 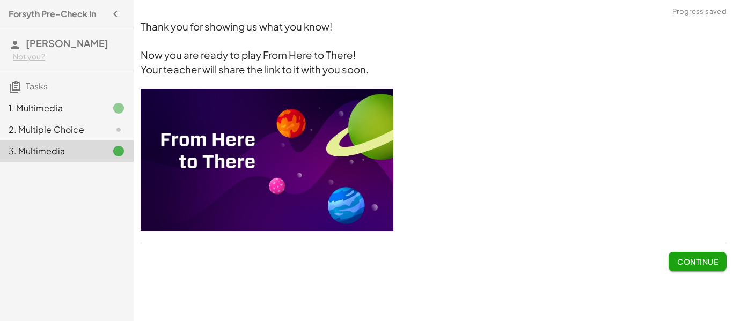 I want to click on div: 2. Multiple Choice, so click(x=51, y=130).